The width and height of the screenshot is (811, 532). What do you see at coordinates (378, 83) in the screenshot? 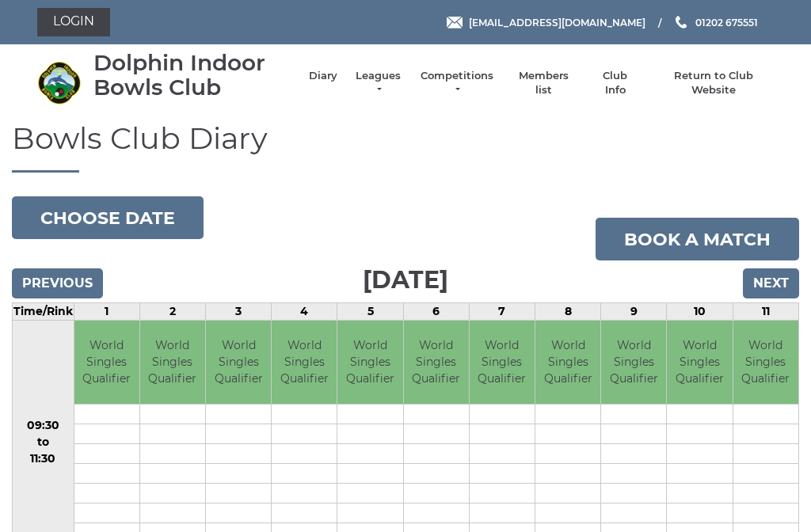
I see `a: Leagues` at bounding box center [378, 83].